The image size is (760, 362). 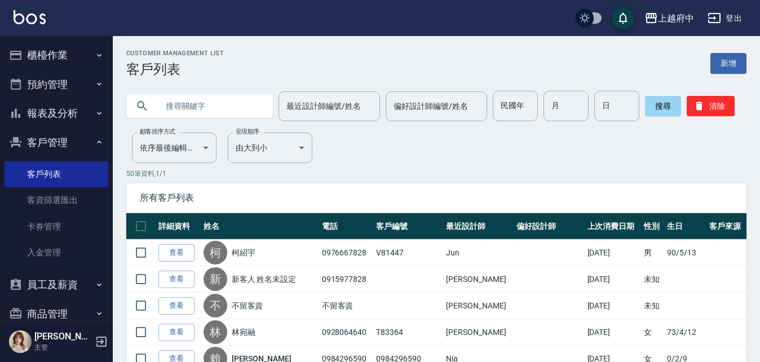 I want to click on h3: 客戶列表, so click(x=175, y=69).